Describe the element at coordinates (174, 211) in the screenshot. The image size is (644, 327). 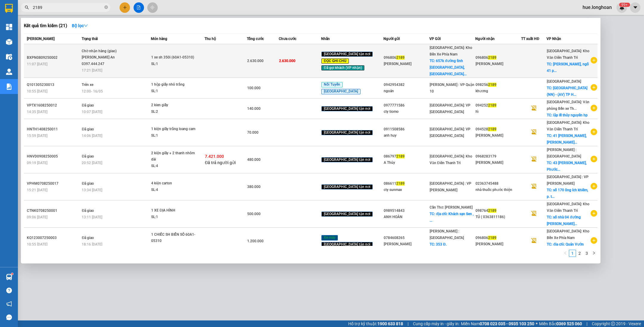
I see `div: 1 XE ĐỊA HÌNH` at that location.